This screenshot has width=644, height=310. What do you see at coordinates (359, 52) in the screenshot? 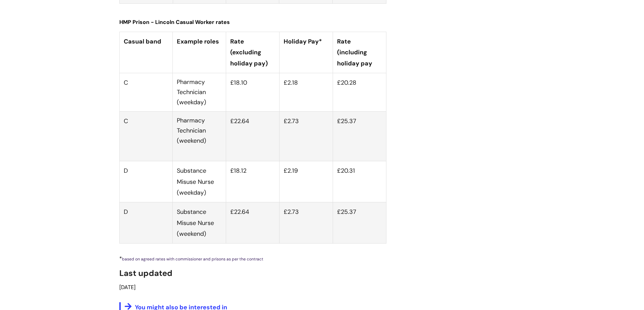
I see `th: Rate (including holiday pay` at bounding box center [359, 52].